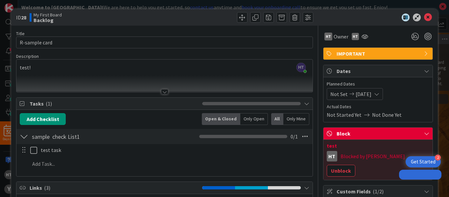  What do you see at coordinates (438, 158) in the screenshot?
I see `div: 2` at bounding box center [438, 158].